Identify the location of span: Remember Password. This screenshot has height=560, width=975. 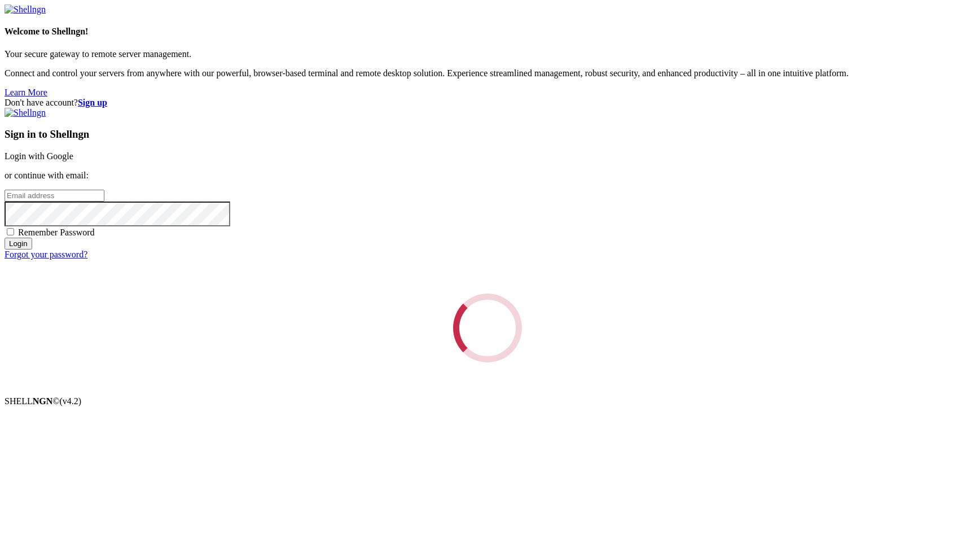
(56, 232).